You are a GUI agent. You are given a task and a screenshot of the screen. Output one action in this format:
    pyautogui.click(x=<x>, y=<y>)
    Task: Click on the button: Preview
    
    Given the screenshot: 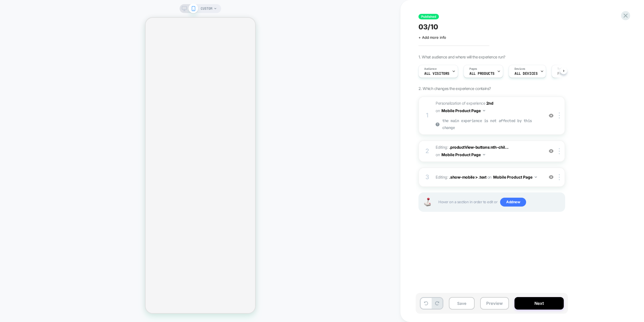 What is the action you would take?
    pyautogui.click(x=494, y=303)
    